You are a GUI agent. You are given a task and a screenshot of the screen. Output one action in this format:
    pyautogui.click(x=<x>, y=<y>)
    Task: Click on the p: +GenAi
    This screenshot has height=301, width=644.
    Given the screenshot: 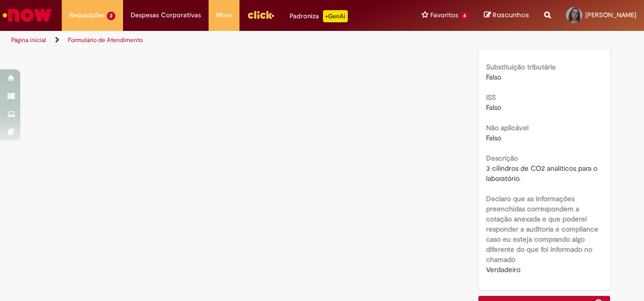 What is the action you would take?
    pyautogui.click(x=335, y=16)
    